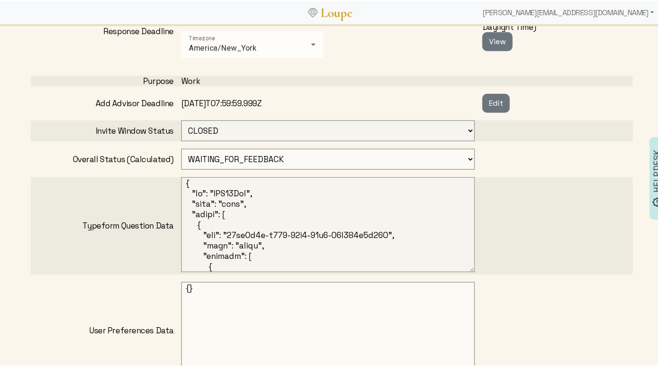 This screenshot has width=658, height=367. Describe the element at coordinates (498, 40) in the screenshot. I see `button: View` at that location.